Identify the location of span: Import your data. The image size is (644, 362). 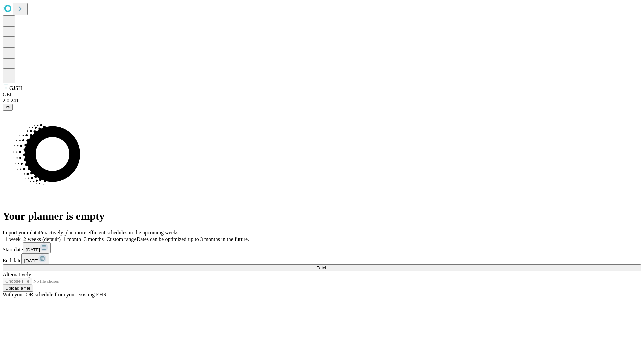
(21, 232).